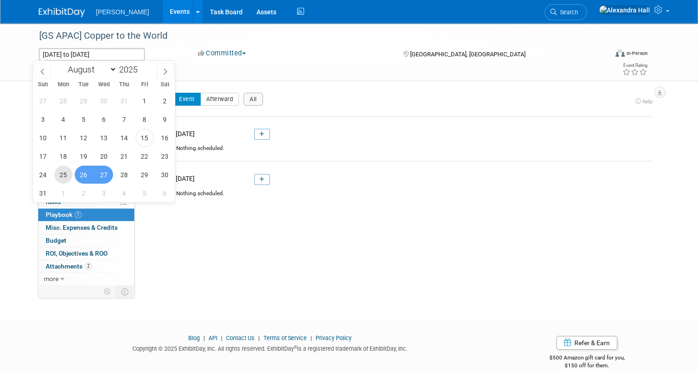 This screenshot has width=698, height=371. Describe the element at coordinates (104, 138) in the screenshot. I see `span: August 13, 2025` at that location.